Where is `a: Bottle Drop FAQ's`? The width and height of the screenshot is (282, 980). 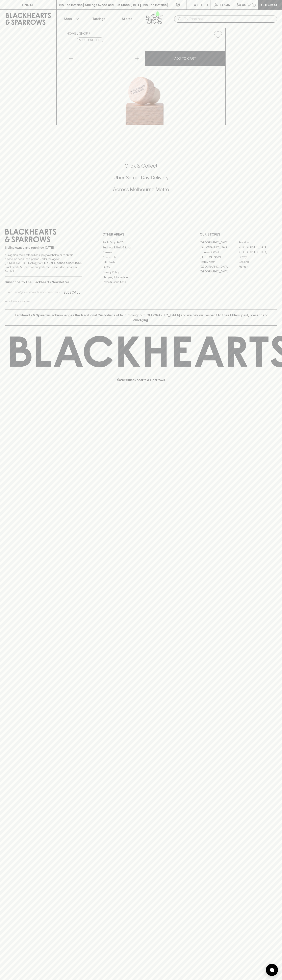 a: Bottle Drop FAQ's is located at coordinates (141, 242).